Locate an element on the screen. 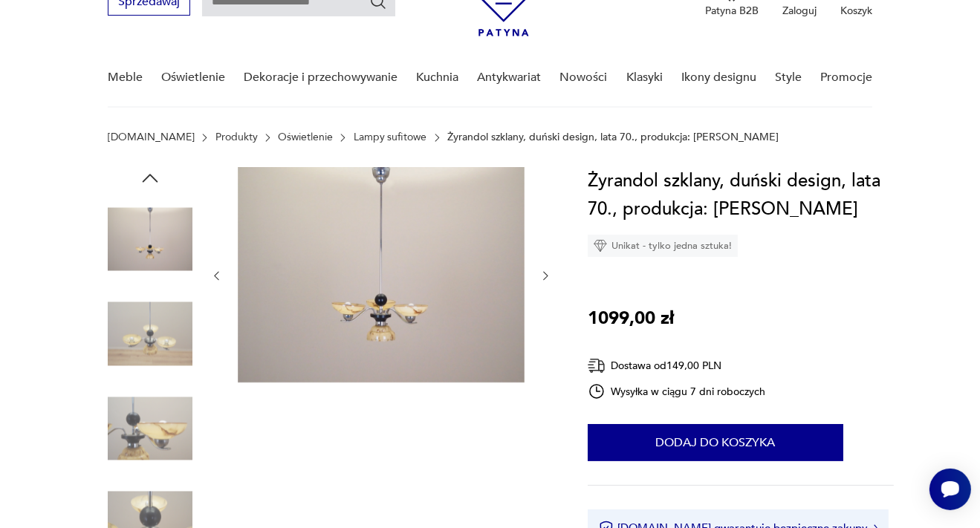 This screenshot has height=528, width=980. a: Antykwariat is located at coordinates (509, 77).